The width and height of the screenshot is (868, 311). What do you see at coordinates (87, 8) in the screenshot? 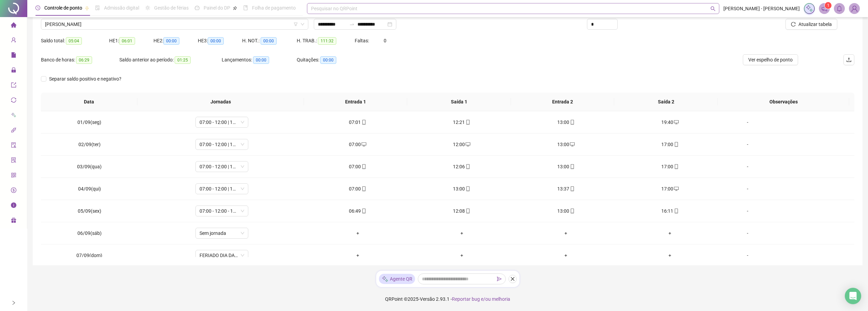
I see `span: pushpin` at bounding box center [87, 8].